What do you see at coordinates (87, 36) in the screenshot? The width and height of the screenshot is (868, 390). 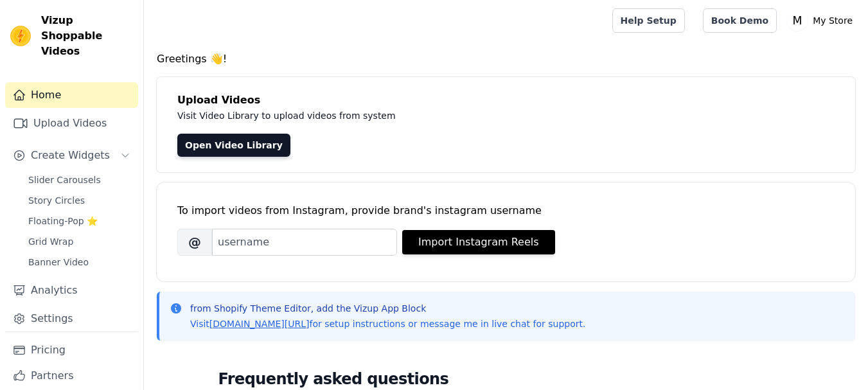 I see `span: Vizup Shoppable Videos` at bounding box center [87, 36].